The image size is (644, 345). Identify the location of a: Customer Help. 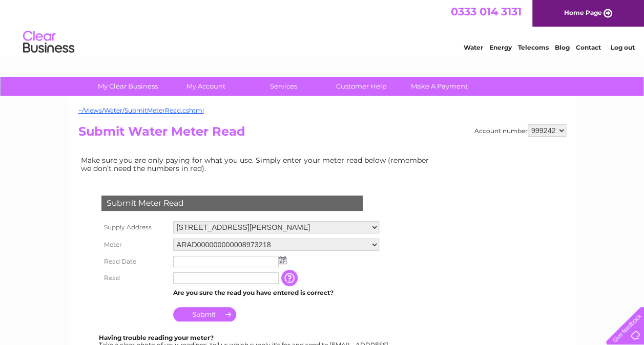
(361, 86).